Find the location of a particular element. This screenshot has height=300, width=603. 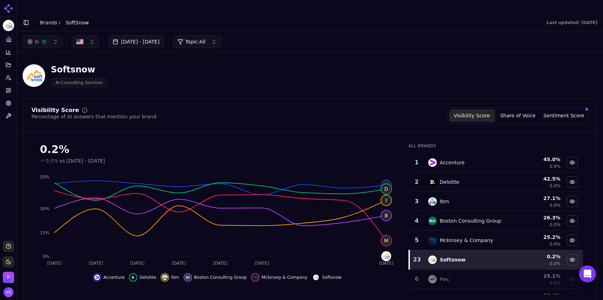

img: boston consulting group is located at coordinates (188, 277).